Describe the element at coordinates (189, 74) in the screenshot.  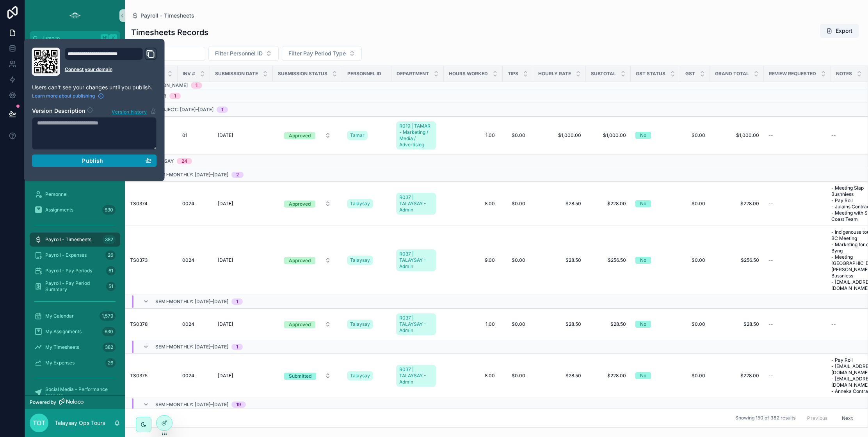
I see `span: INV #` at that location.